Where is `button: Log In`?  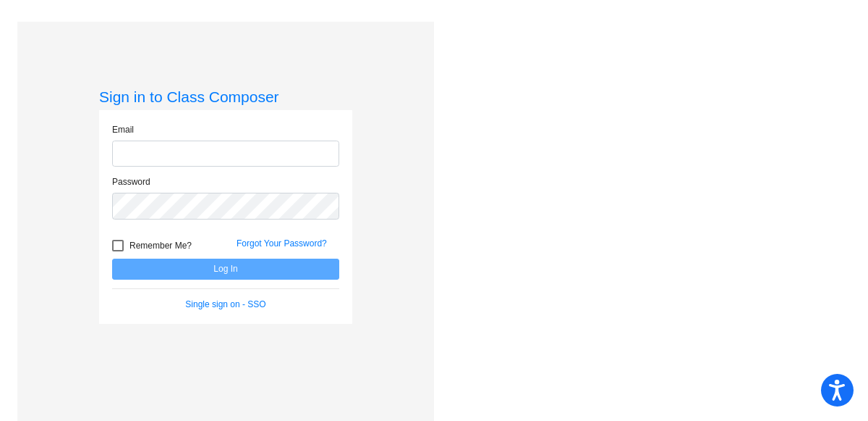
button: Log In is located at coordinates (226, 269).